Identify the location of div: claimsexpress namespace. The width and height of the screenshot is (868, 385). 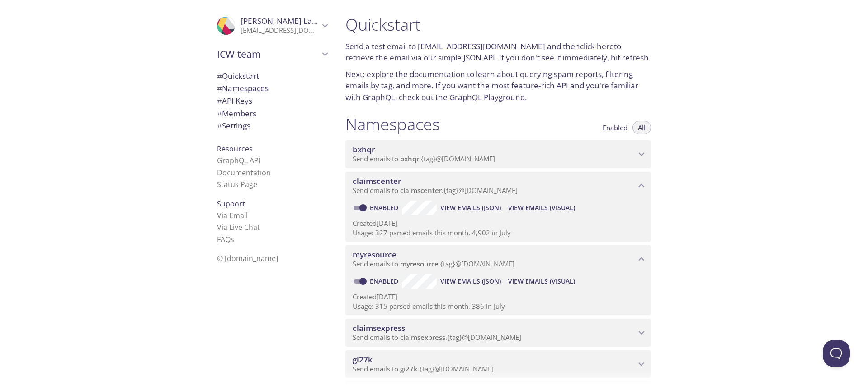
(498, 333).